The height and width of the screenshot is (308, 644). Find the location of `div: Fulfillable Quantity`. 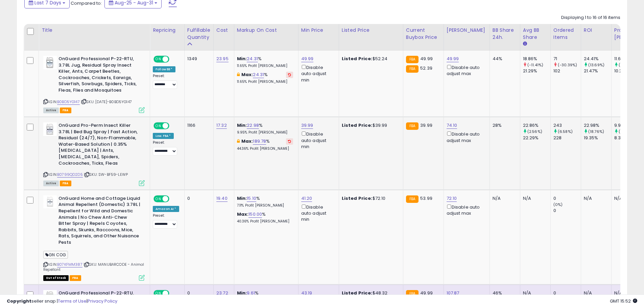

div: Fulfillable Quantity is located at coordinates (199, 34).